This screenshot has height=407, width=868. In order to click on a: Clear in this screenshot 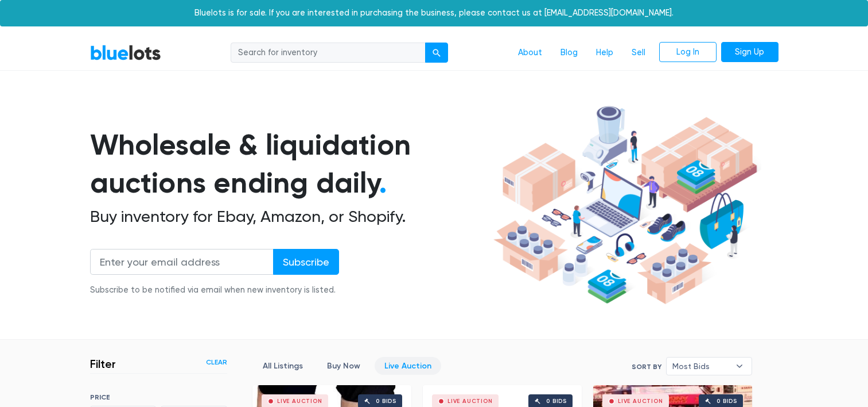, I will do `click(216, 362)`.